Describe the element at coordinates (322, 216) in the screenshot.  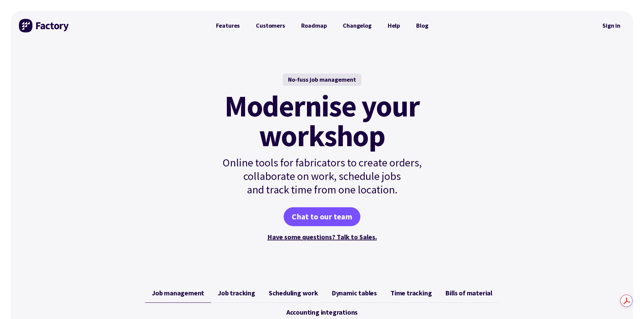
I see `a: Chat to our team` at that location.